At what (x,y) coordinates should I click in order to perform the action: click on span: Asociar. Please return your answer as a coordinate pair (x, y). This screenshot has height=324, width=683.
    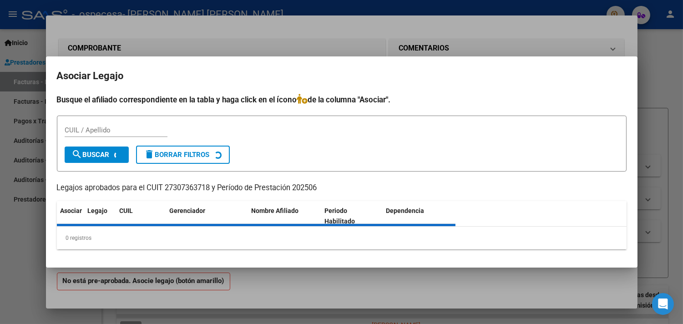
    Looking at the image, I should click on (71, 211).